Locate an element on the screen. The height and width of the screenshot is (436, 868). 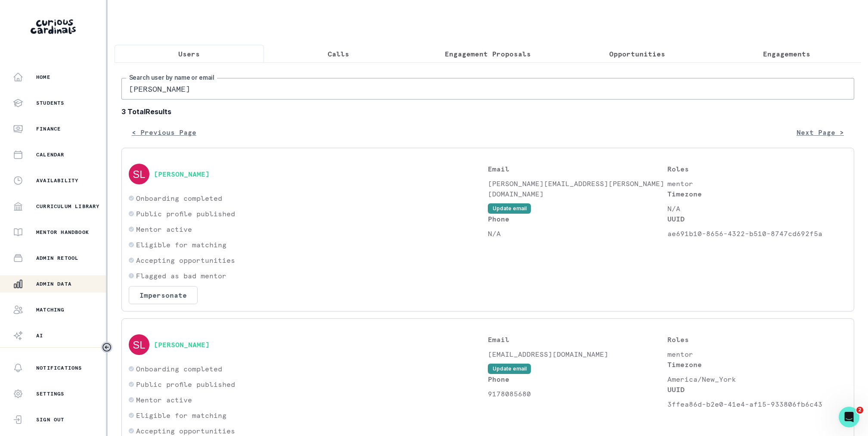
p: Home is located at coordinates (43, 77).